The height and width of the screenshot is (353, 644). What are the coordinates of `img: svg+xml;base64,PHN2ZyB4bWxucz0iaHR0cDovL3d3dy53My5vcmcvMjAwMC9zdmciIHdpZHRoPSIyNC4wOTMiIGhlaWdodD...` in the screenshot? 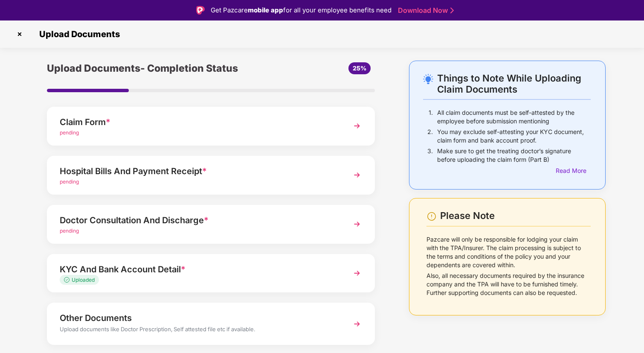 It's located at (428, 79).